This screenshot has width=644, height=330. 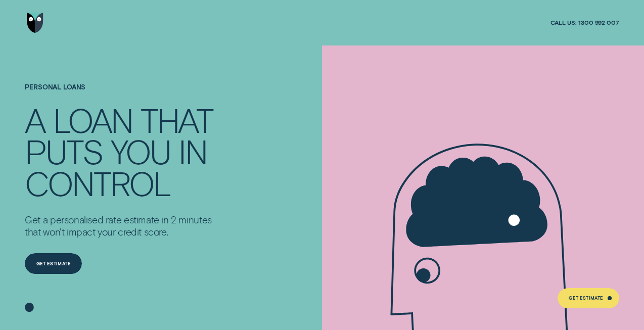 What do you see at coordinates (193, 151) in the screenshot?
I see `div: IN` at bounding box center [193, 151].